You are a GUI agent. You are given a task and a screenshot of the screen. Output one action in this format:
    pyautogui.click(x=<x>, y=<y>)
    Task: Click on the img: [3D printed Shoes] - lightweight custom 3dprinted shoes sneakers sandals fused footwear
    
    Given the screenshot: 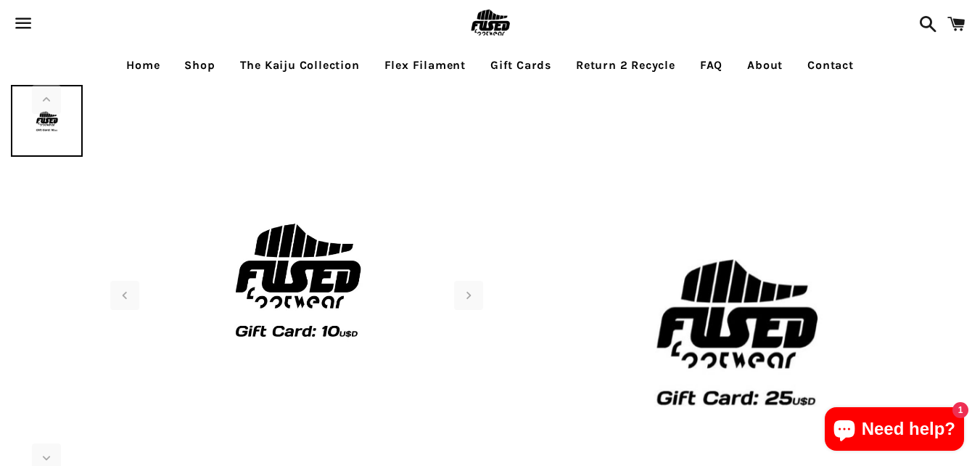 What is the action you would take?
    pyautogui.click(x=47, y=121)
    